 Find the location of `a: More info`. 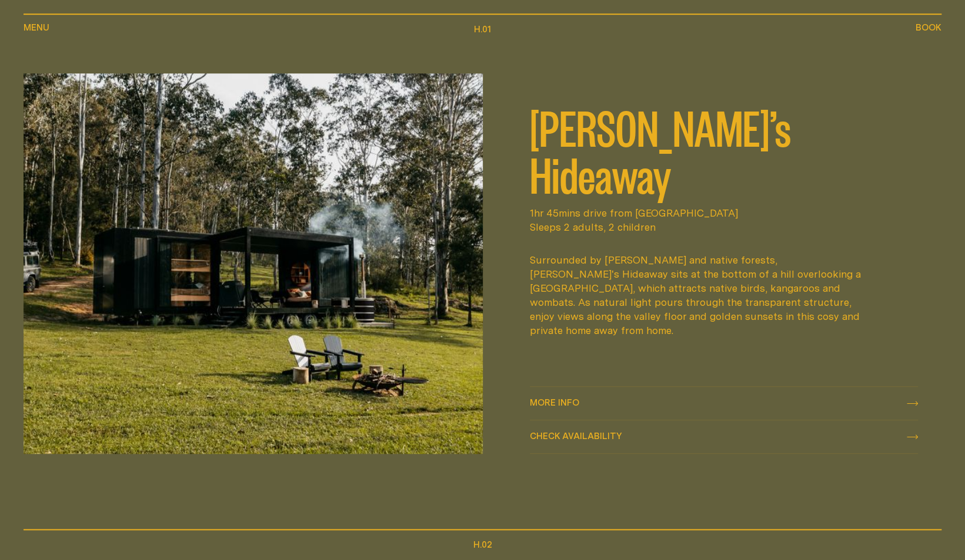

a: More info is located at coordinates (724, 403).